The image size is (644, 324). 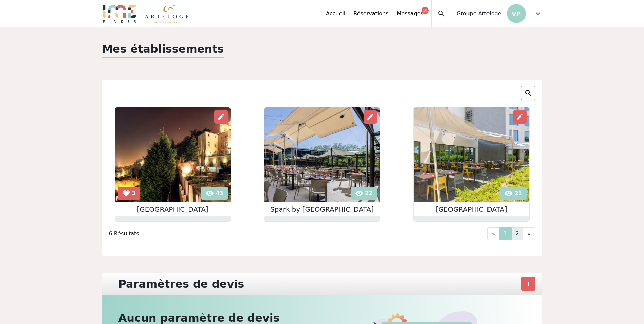 What do you see at coordinates (528, 284) in the screenshot?
I see `span: add` at bounding box center [528, 284].